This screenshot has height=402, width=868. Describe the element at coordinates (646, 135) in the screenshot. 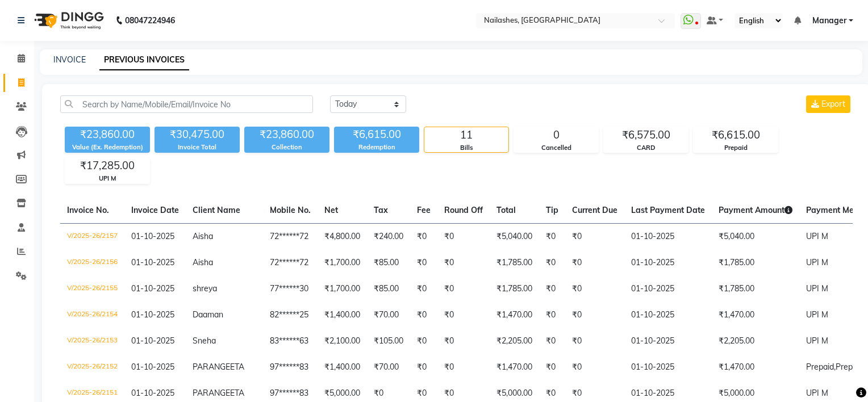

I see `div: ₹6,575.00` at that location.